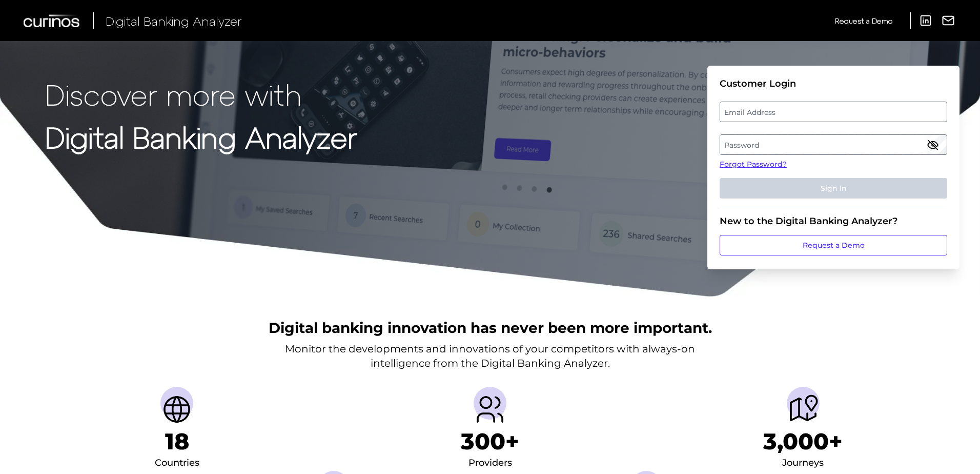 This screenshot has width=980, height=474. What do you see at coordinates (53, 21) in the screenshot?
I see `img: Curinos` at bounding box center [53, 21].